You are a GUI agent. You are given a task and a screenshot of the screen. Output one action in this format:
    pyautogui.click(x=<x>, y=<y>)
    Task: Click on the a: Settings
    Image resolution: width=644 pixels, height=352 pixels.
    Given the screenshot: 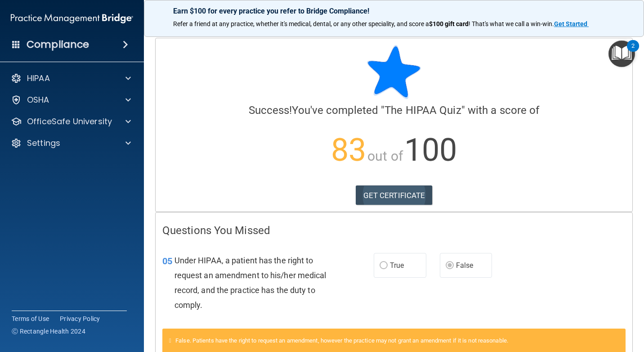 What is the action you would take?
    pyautogui.click(x=71, y=143)
    